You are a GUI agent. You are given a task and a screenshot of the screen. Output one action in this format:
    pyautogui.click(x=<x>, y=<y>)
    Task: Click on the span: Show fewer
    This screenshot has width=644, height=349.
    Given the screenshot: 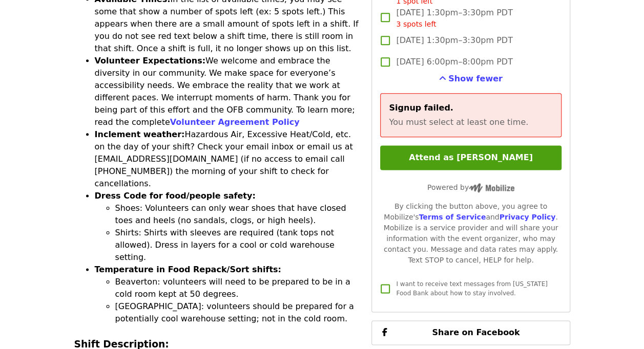 What is the action you would take?
    pyautogui.click(x=475, y=78)
    